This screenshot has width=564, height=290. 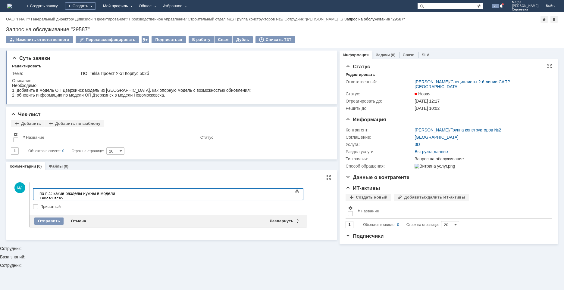 I want to click on a: Строительный отдел №1, so click(x=210, y=19).